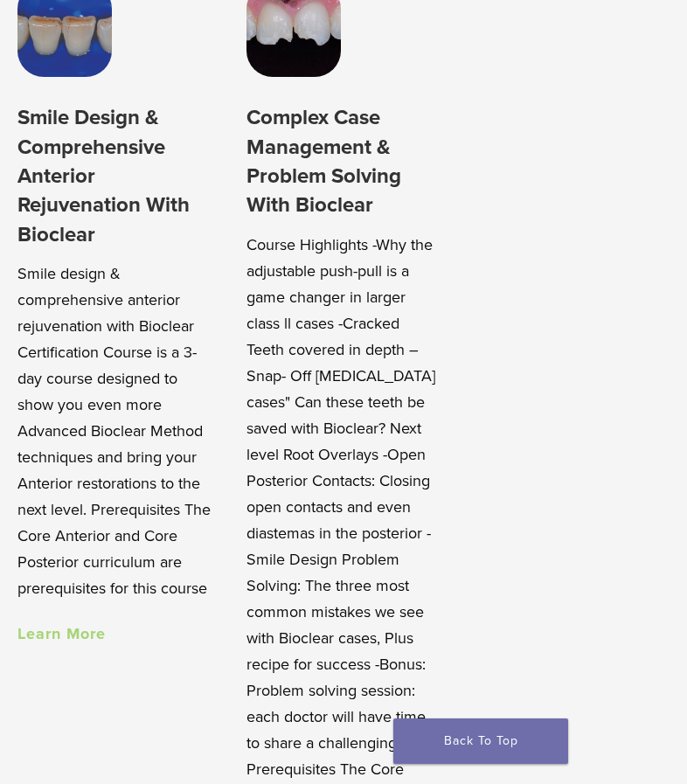  Describe the element at coordinates (61, 634) in the screenshot. I see `a: Learn More` at that location.